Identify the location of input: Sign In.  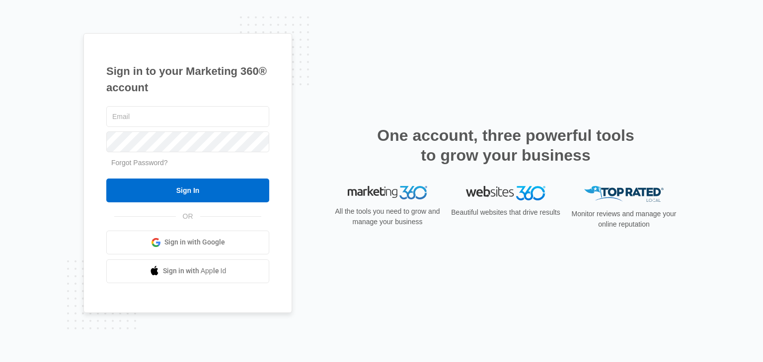
(188, 191).